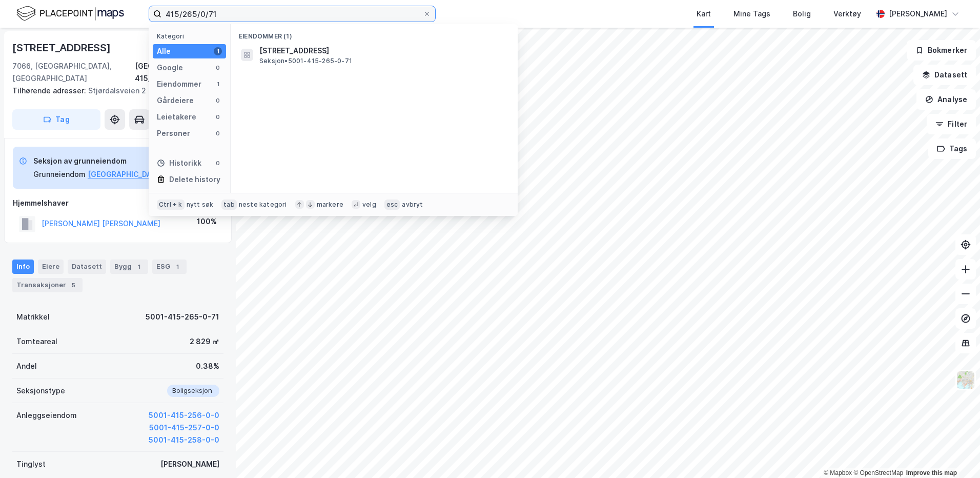  What do you see at coordinates (952, 149) in the screenshot?
I see `button: Tags` at bounding box center [952, 149].